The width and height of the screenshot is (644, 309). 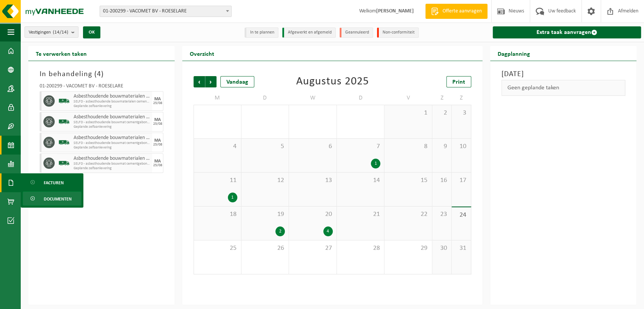 I want to click on h2: Overzicht, so click(x=202, y=54).